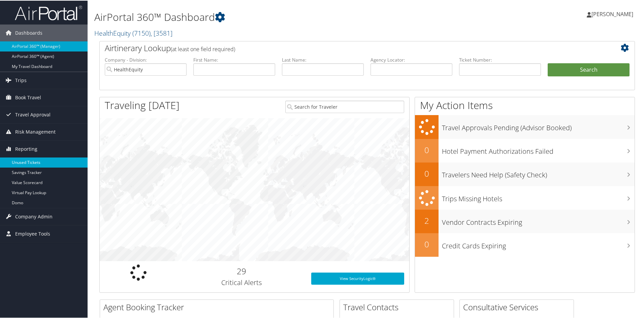  I want to click on span: Reporting, so click(26, 149).